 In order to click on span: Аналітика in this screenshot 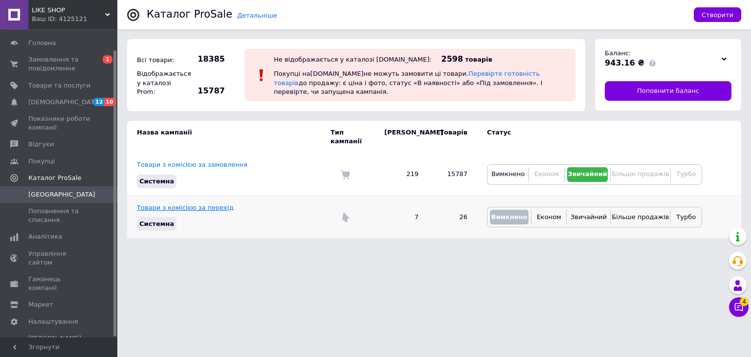, I will do `click(45, 237)`.